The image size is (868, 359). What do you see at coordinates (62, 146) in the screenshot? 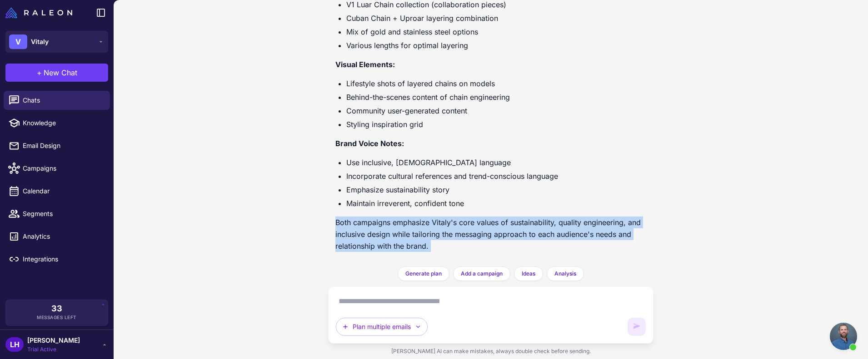
I see `span: Email Design` at bounding box center [62, 146].